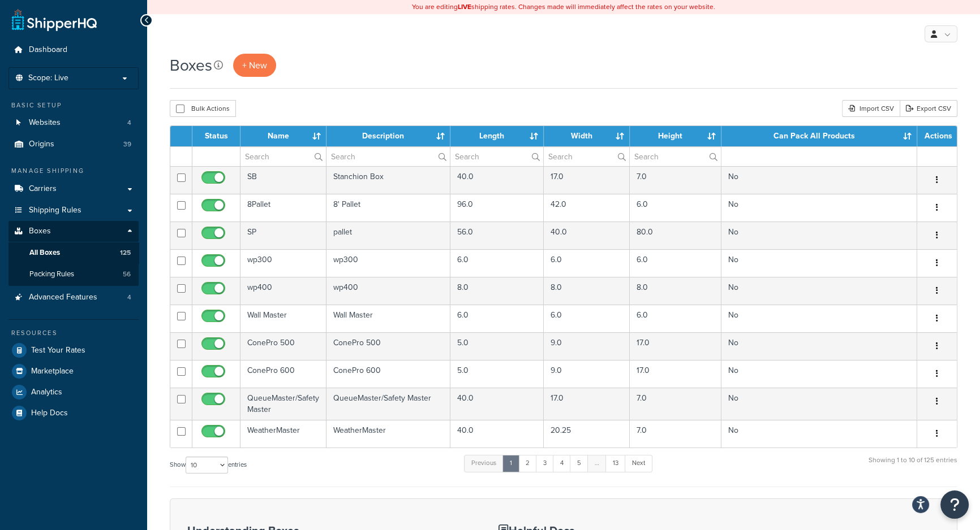  Describe the element at coordinates (587, 136) in the screenshot. I see `th: Width : activate to sort column ascending` at that location.